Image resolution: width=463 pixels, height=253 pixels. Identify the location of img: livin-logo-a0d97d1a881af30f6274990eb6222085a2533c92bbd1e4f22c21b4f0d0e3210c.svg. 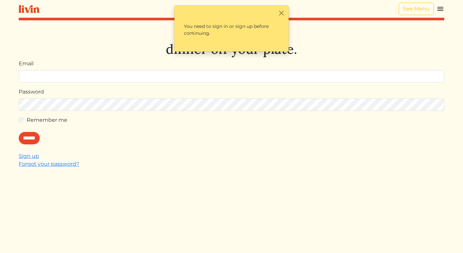
(29, 9).